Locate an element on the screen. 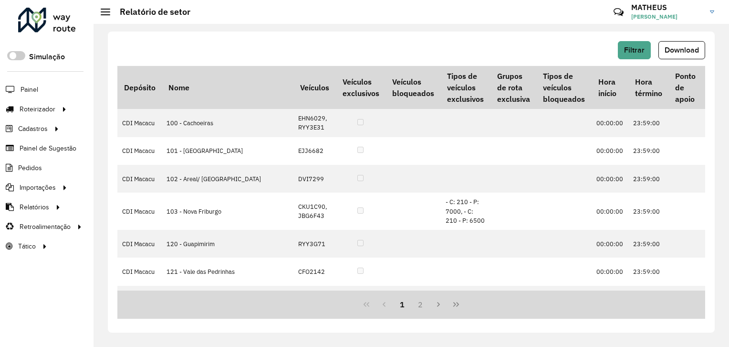 The width and height of the screenshot is (729, 347). span: Filtrar is located at coordinates (634, 50).